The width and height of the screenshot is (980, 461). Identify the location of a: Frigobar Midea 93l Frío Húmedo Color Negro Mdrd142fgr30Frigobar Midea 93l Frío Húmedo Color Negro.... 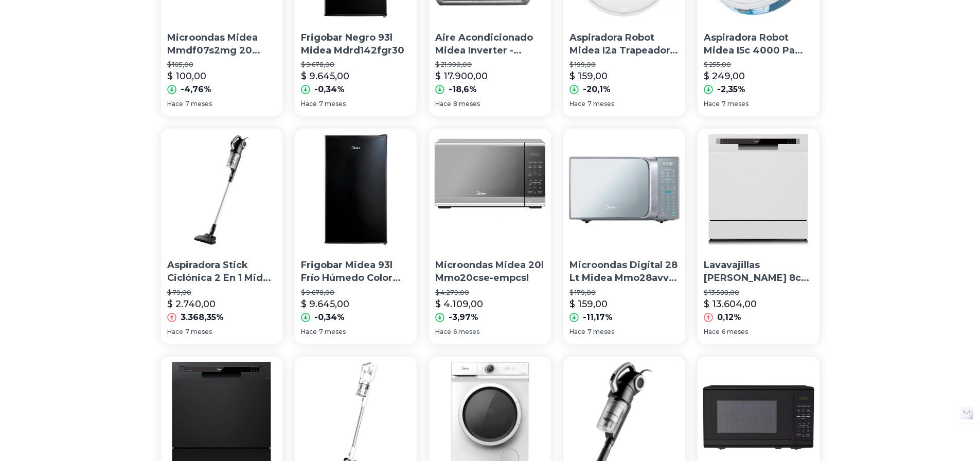
(355, 236).